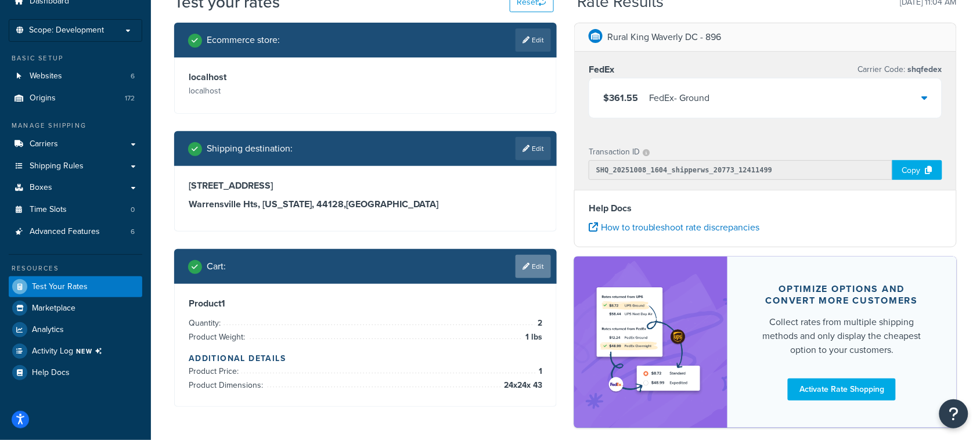  I want to click on div: Optimize options and convert more customers, so click(842, 295).